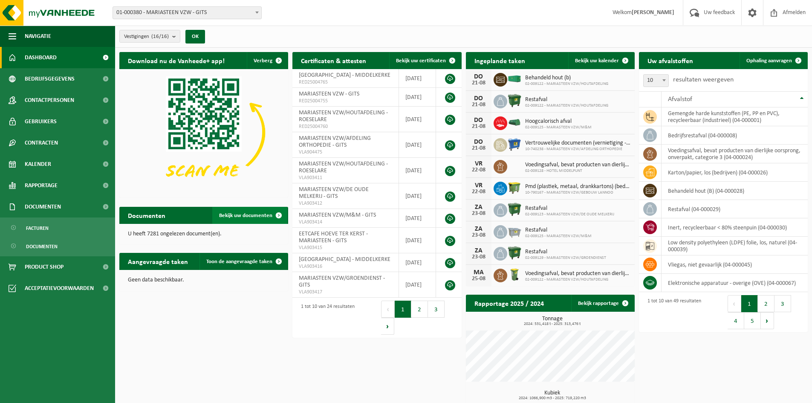 The height and width of the screenshot is (403, 812). What do you see at coordinates (479, 235) in the screenshot?
I see `div: 23-08` at bounding box center [479, 235].